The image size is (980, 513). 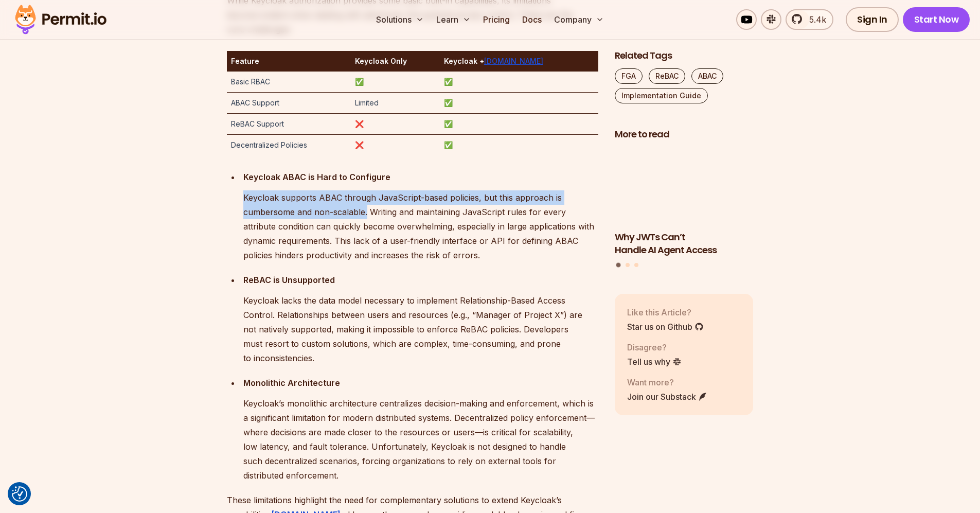 What do you see at coordinates (667, 76) in the screenshot?
I see `a: ReBAC` at bounding box center [667, 76].